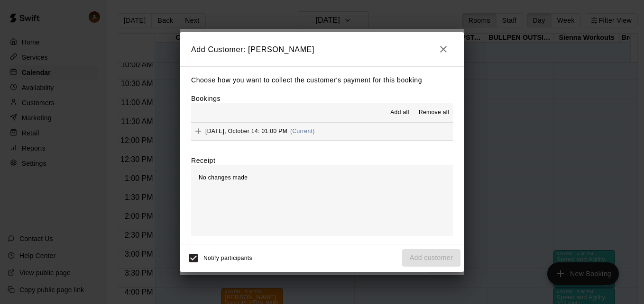 The image size is (644, 304). Describe the element at coordinates (400, 113) in the screenshot. I see `span: Add all` at that location.